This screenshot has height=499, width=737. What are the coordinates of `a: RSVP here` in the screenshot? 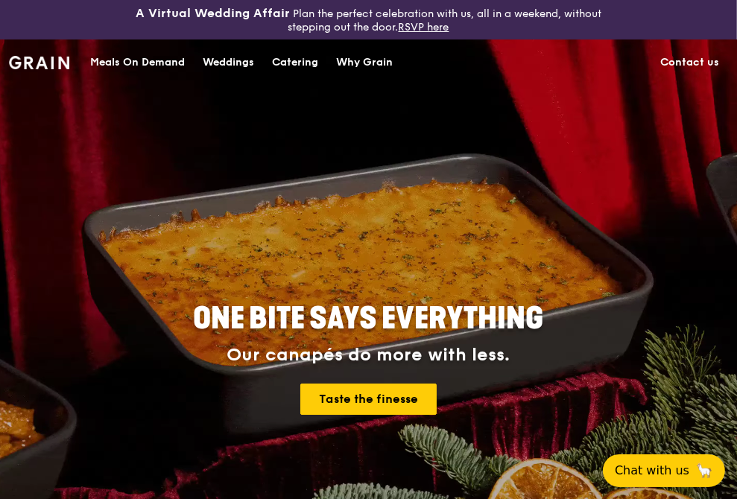 It's located at (423, 27).